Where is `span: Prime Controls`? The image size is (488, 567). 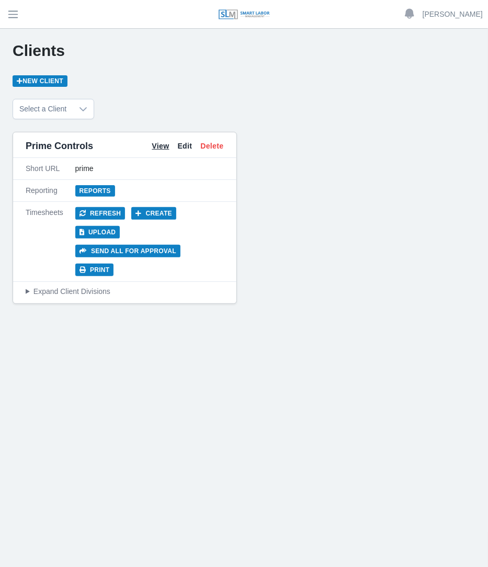
span: Prime Controls is located at coordinates (59, 146).